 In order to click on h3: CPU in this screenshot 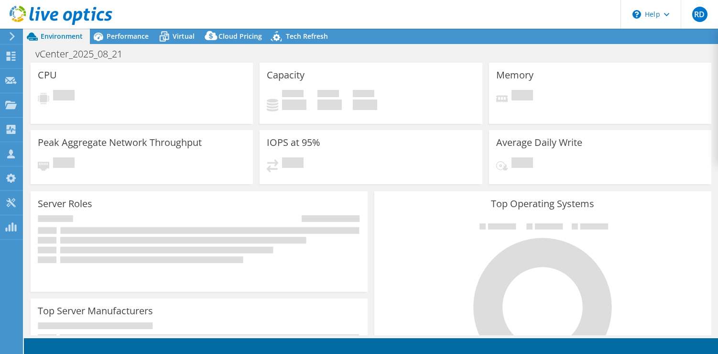, I will do `click(47, 75)`.